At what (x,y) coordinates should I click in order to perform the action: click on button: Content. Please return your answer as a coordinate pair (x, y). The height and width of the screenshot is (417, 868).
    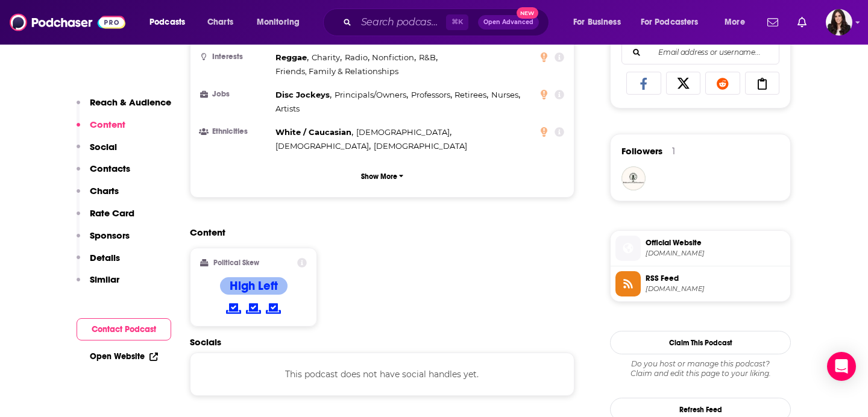
    Looking at the image, I should click on (101, 130).